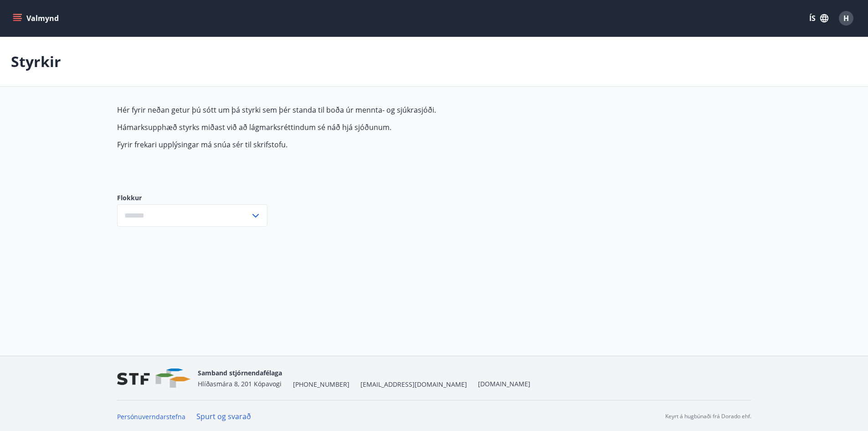 Image resolution: width=868 pixels, height=431 pixels. Describe the element at coordinates (36, 61) in the screenshot. I see `p: Styrkir` at that location.